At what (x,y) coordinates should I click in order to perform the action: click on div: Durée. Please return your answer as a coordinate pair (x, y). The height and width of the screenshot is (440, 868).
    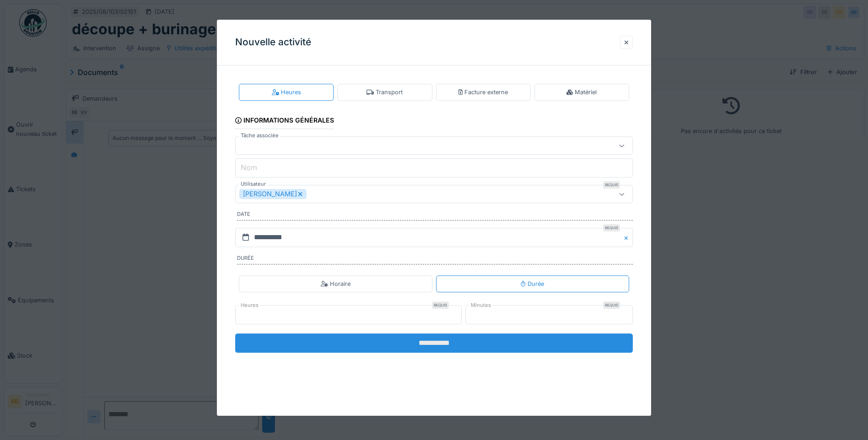
    Looking at the image, I should click on (532, 283).